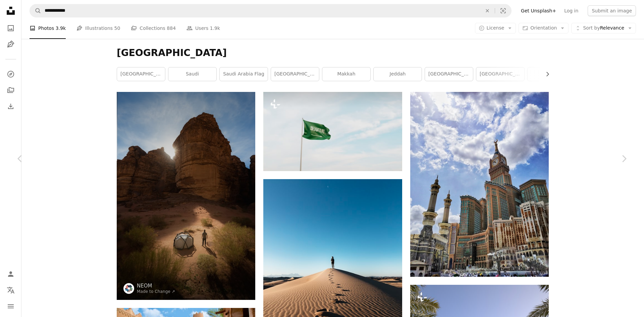 The image size is (644, 317). What do you see at coordinates (192, 74) in the screenshot?
I see `a: saudi` at bounding box center [192, 74].